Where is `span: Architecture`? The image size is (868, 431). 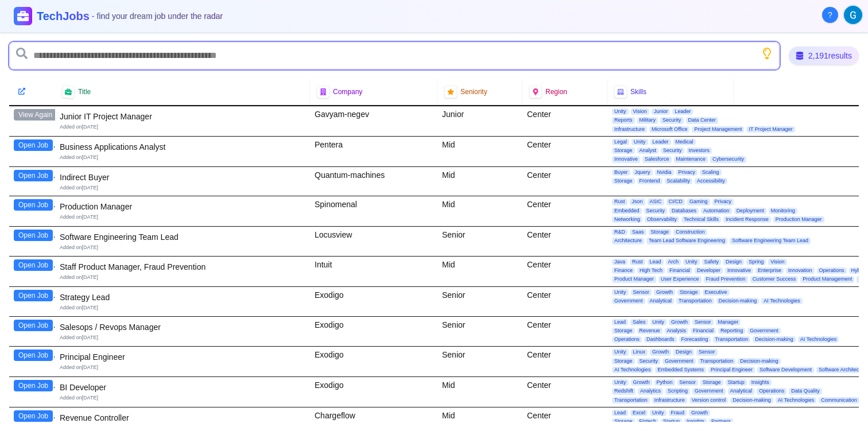 span: Architecture is located at coordinates (628, 240).